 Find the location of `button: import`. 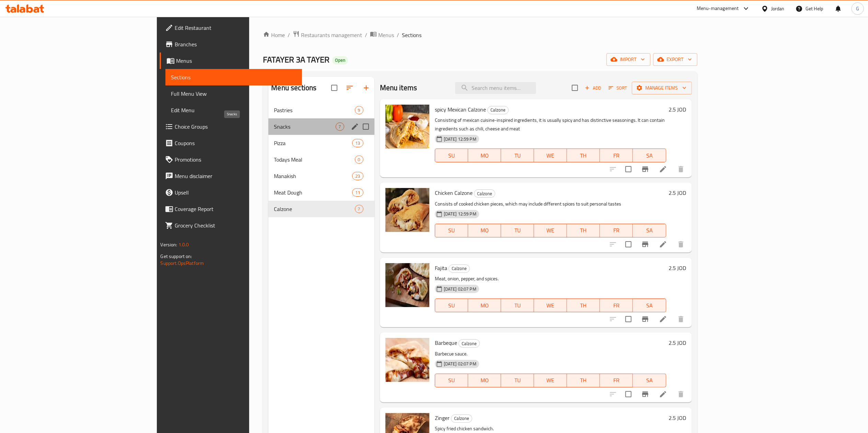

button: import is located at coordinates (629, 60).